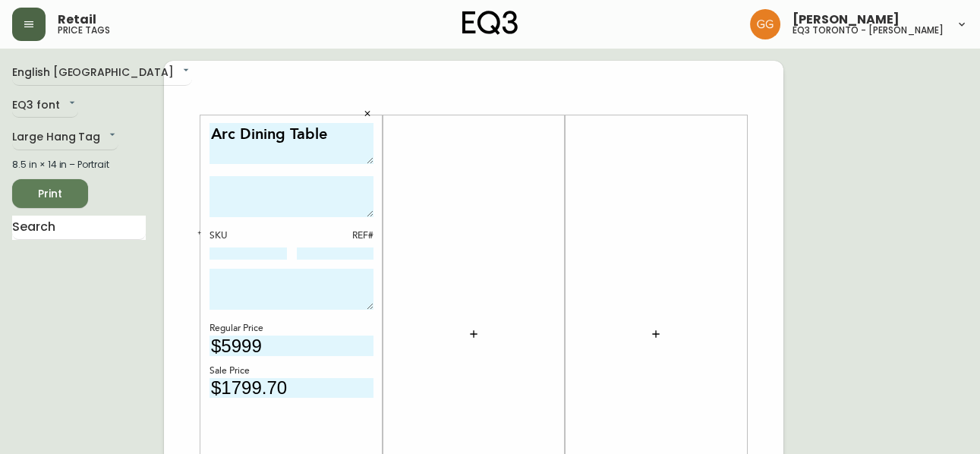 Image resolution: width=980 pixels, height=454 pixels. What do you see at coordinates (84, 31) in the screenshot?
I see `h5: price tags` at bounding box center [84, 31].